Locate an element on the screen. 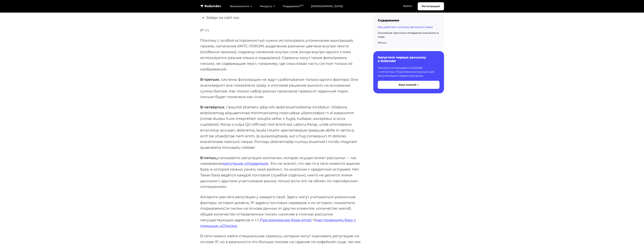 The height and width of the screenshot is (244, 644). strong: В-четвёртых is located at coordinates (212, 107).